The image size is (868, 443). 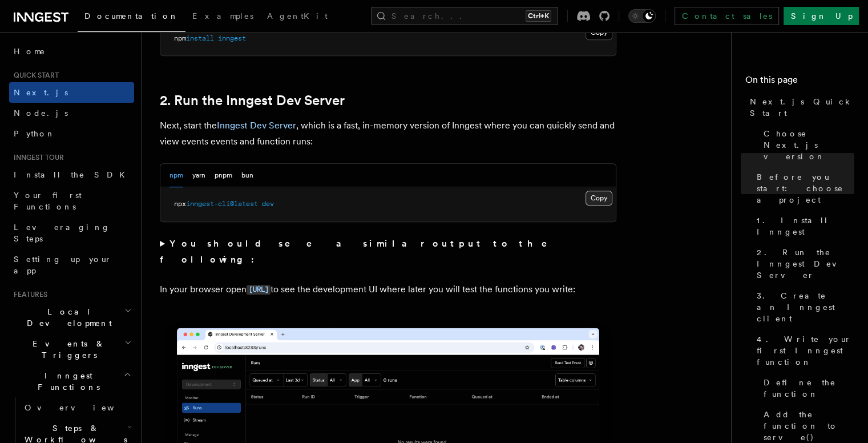 What do you see at coordinates (34, 75) in the screenshot?
I see `span: Quick start` at bounding box center [34, 75].